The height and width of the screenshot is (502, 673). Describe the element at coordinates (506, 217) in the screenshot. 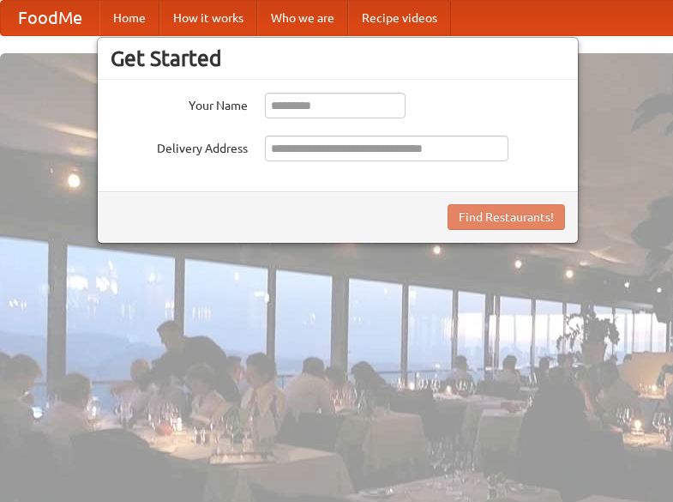

I see `button: Find Restaurants!` at that location.